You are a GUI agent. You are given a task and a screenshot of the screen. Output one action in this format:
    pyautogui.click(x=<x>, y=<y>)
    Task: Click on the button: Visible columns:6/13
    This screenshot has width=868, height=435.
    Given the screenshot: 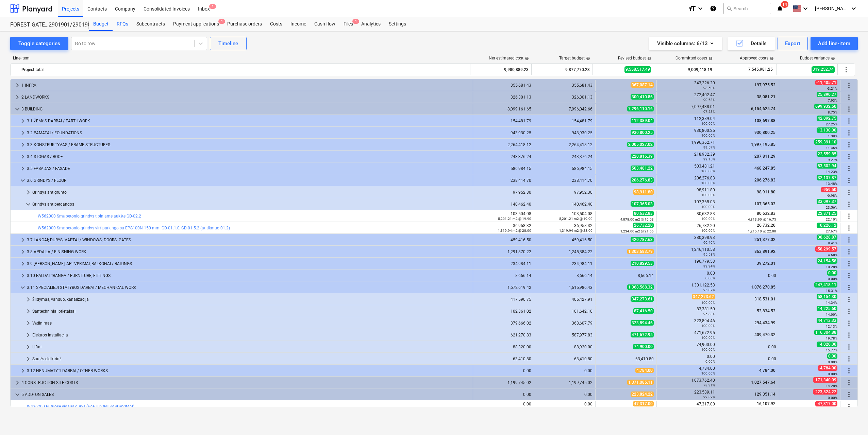 What is the action you would take?
    pyautogui.click(x=685, y=44)
    